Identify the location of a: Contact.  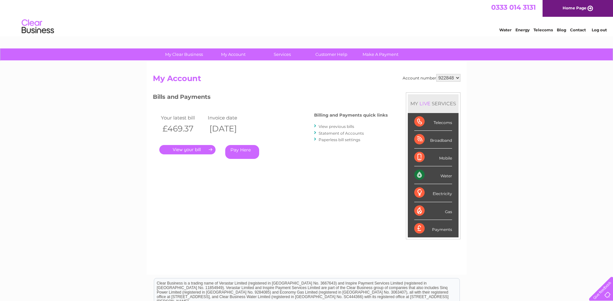
(577, 30).